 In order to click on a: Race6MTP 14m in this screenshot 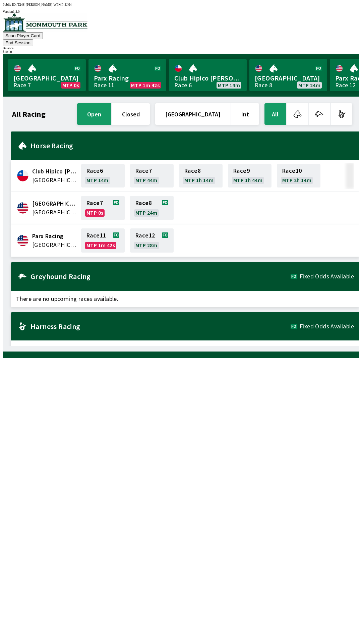, I will do `click(103, 176)`.